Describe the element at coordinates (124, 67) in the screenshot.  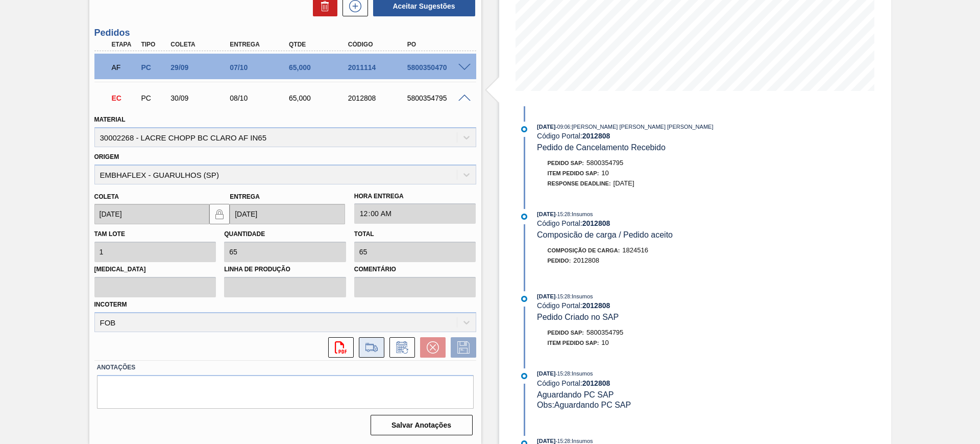
I see `div: Aguardando Faturamento` at that location.